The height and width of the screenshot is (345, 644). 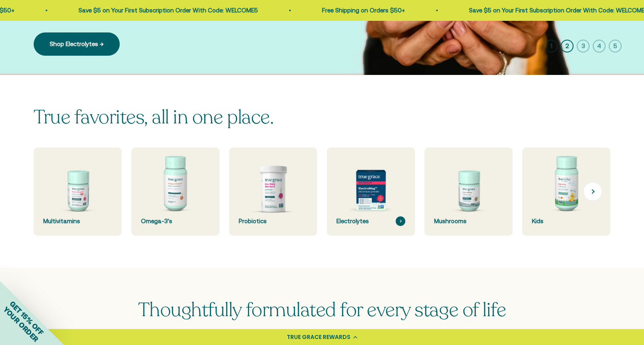 I want to click on div: TRUE GRACE REWARDS, so click(x=318, y=336).